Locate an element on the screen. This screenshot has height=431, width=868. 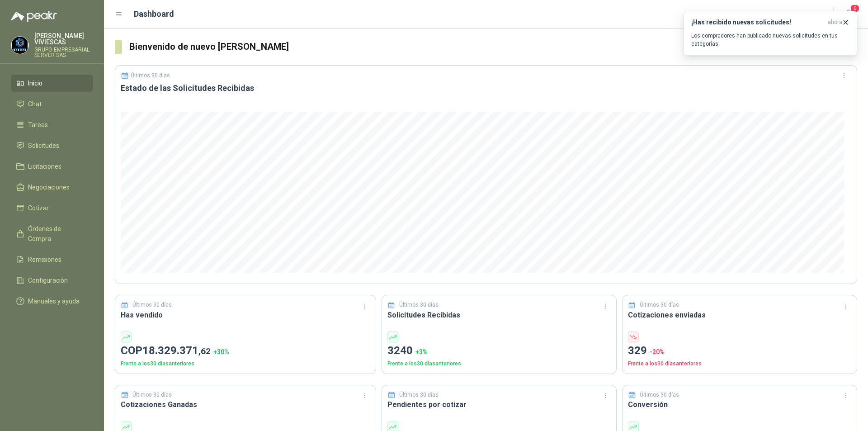
h3: Cotizaciones Ganadas is located at coordinates (245, 405).